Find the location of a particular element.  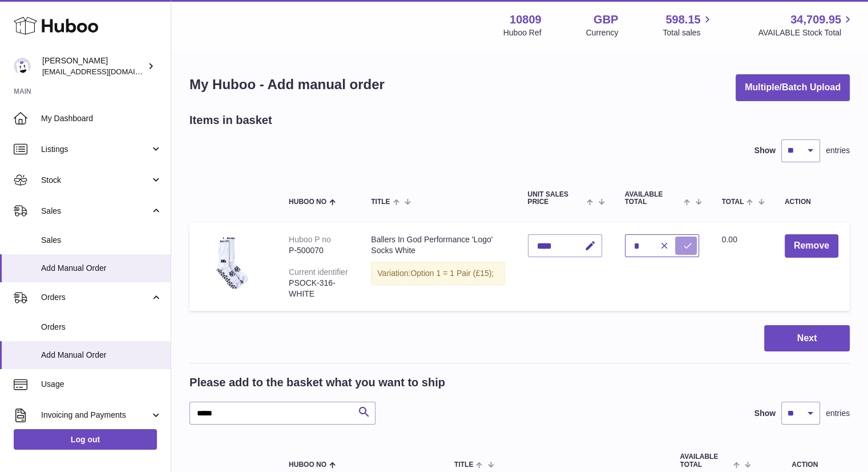

span: Option 1 = 1 Pair (£15); is located at coordinates (452, 273).